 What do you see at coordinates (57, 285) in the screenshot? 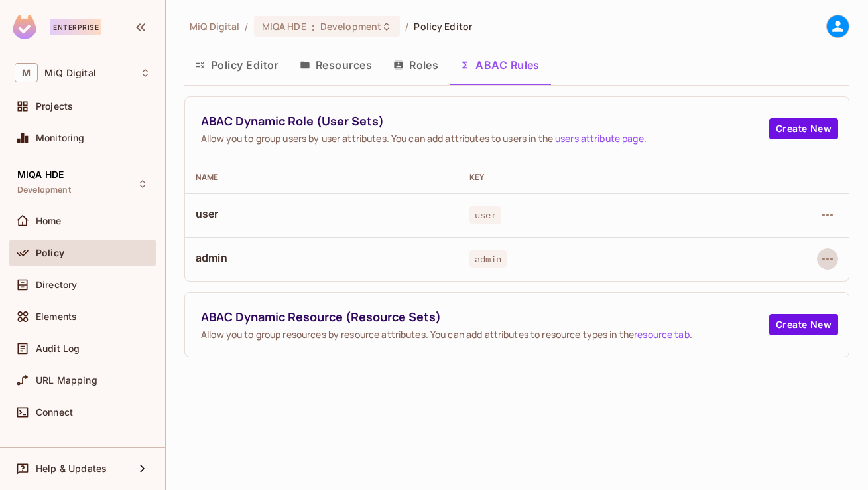
I see `span: Directory` at bounding box center [57, 285].